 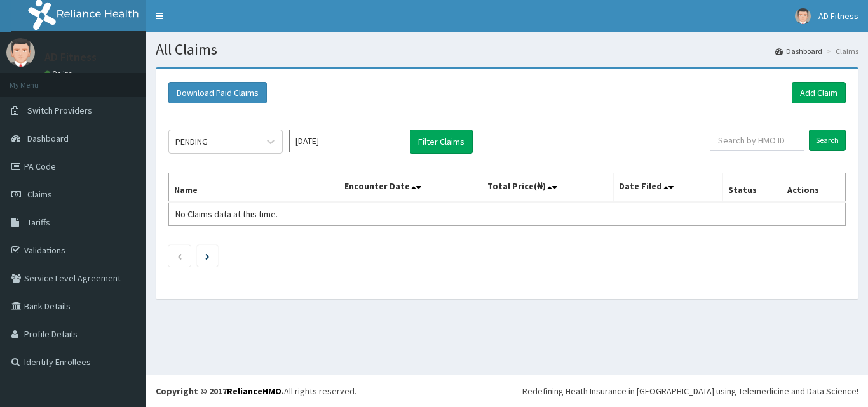 What do you see at coordinates (254, 188) in the screenshot?
I see `th: Name` at bounding box center [254, 188].